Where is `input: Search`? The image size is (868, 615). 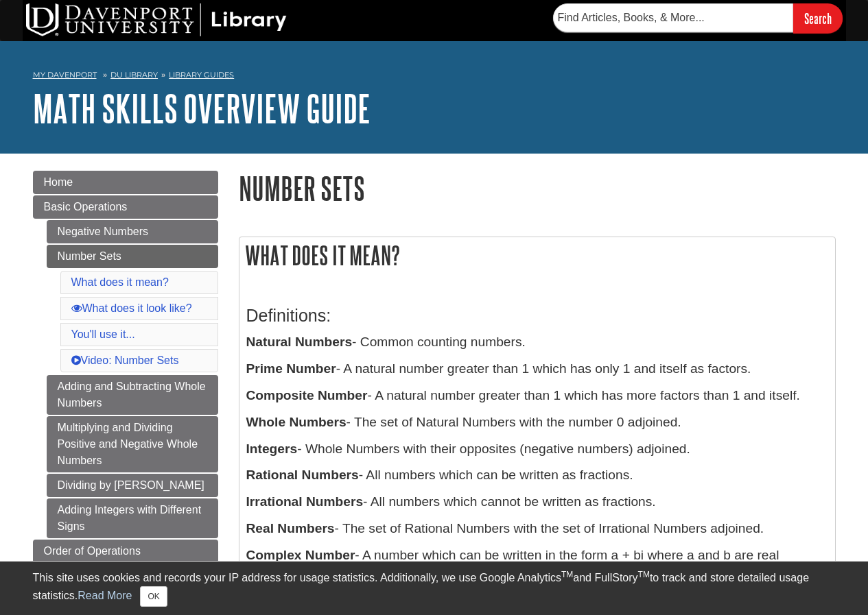
input: Search is located at coordinates (819, 18).